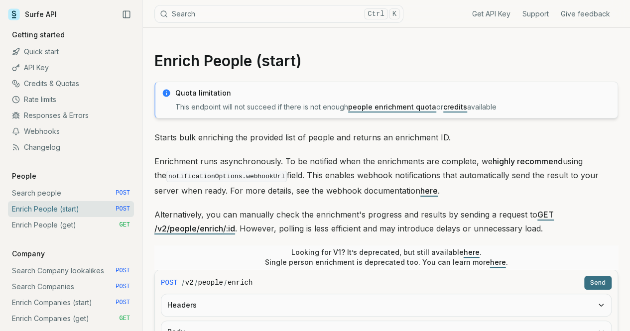 The image size is (630, 331). What do you see at coordinates (585, 14) in the screenshot?
I see `a: Give feedback` at bounding box center [585, 14].